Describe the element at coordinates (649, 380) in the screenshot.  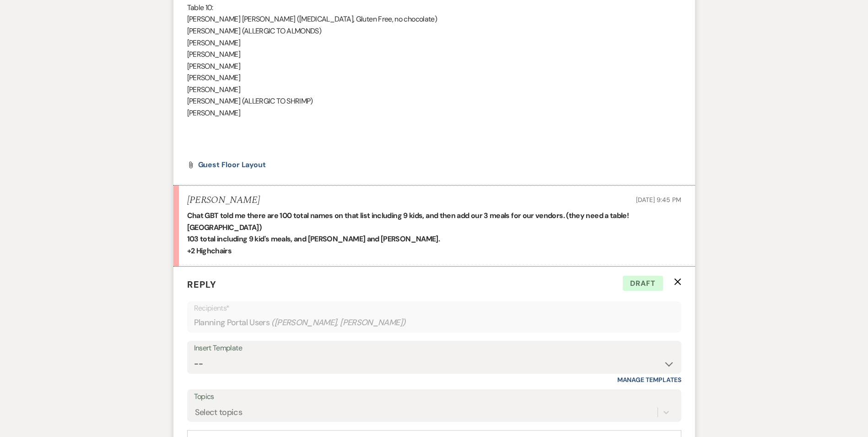
I see `a: Manage Templates` at that location.